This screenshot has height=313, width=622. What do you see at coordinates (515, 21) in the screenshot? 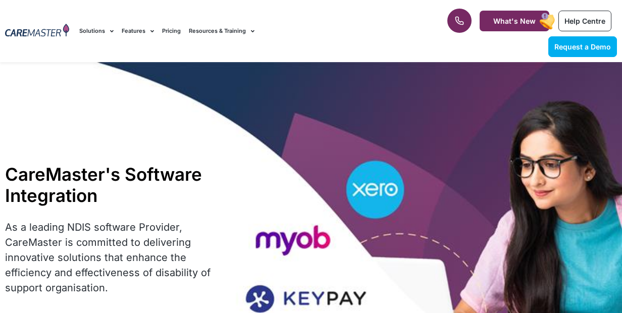
I see `span: What's New` at bounding box center [515, 21].